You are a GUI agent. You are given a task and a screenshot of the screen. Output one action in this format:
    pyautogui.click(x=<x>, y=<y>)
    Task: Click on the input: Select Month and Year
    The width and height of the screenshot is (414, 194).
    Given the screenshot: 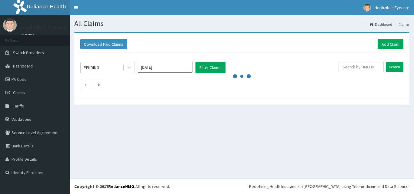 What is the action you would take?
    pyautogui.click(x=165, y=67)
    